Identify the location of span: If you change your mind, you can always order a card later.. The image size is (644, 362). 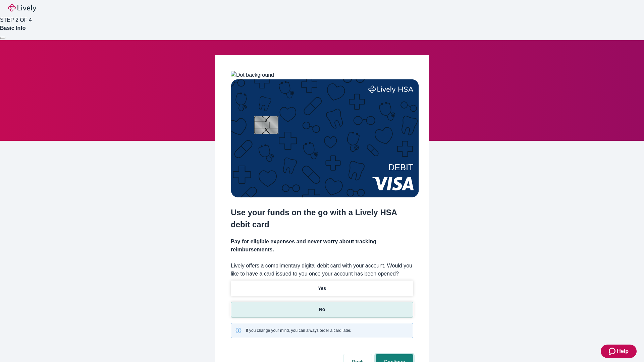
(298, 330).